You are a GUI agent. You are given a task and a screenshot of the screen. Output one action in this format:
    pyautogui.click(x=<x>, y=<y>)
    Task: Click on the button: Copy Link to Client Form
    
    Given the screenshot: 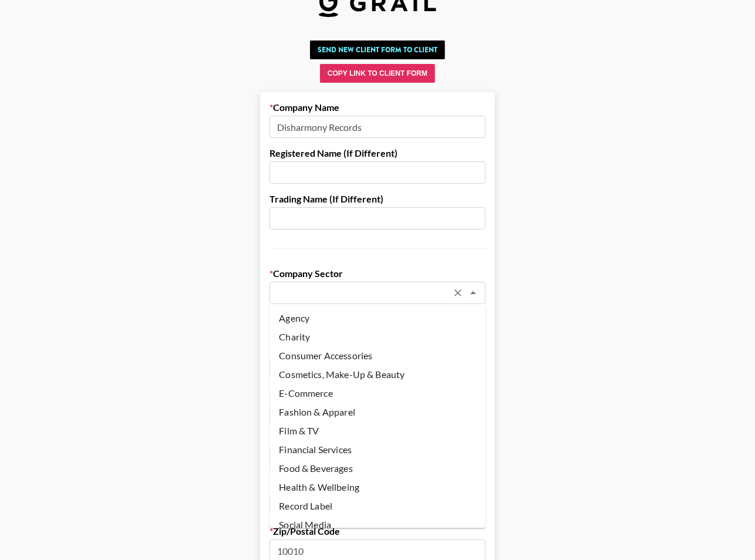 What is the action you would take?
    pyautogui.click(x=377, y=73)
    